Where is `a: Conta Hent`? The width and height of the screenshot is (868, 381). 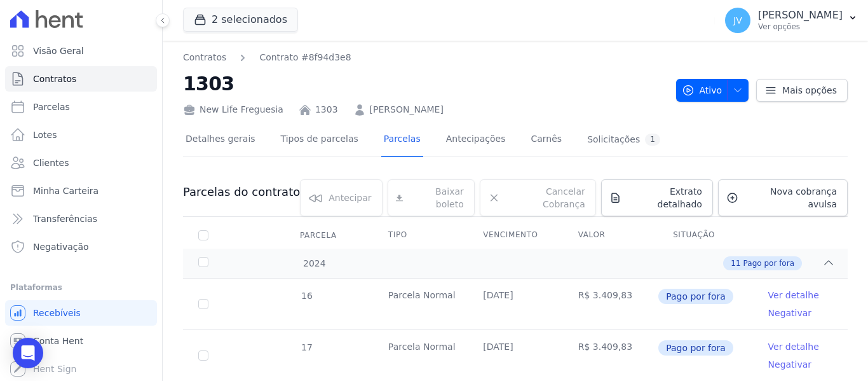 a: Conta Hent is located at coordinates (81, 341).